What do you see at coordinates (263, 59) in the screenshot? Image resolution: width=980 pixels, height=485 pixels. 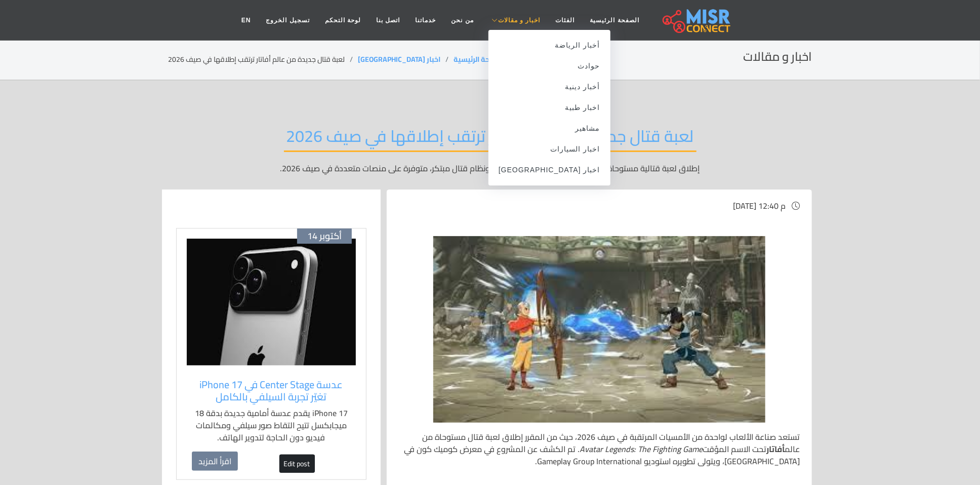 I see `li: لعبة قتال جديدة من عالم أفاتار ترتقب إطلاقها في صيف 2026` at bounding box center [263, 59].